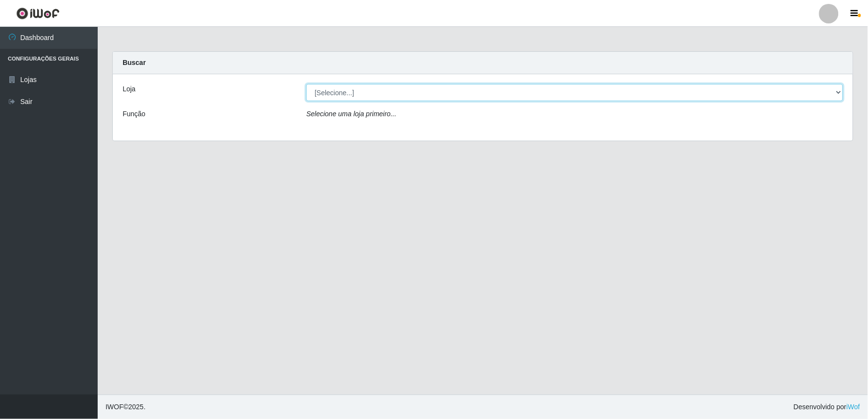 The height and width of the screenshot is (419, 868). I want to click on label: Loja, so click(129, 89).